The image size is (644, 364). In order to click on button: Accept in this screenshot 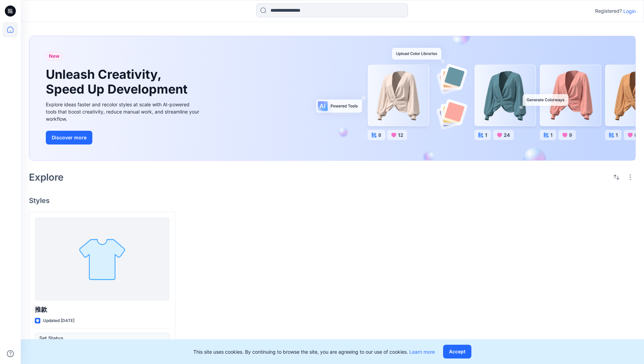, I will do `click(457, 352)`.